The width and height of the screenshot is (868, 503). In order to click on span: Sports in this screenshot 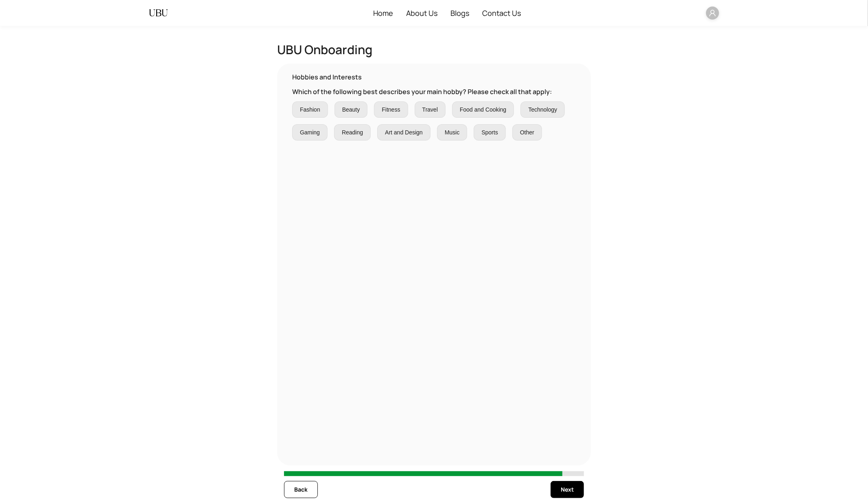, I will do `click(490, 132)`.